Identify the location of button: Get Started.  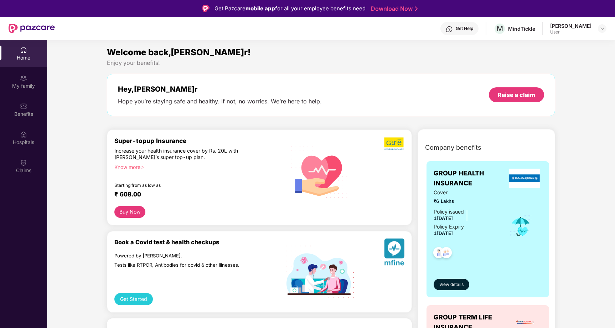
(134, 299).